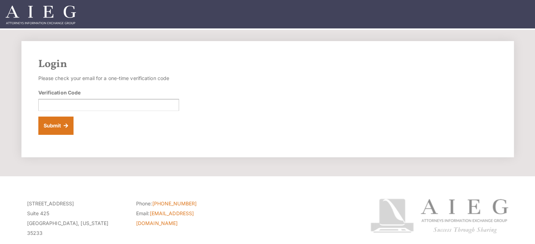  I want to click on p: Please check your email for a one-time verification code, so click(109, 78).